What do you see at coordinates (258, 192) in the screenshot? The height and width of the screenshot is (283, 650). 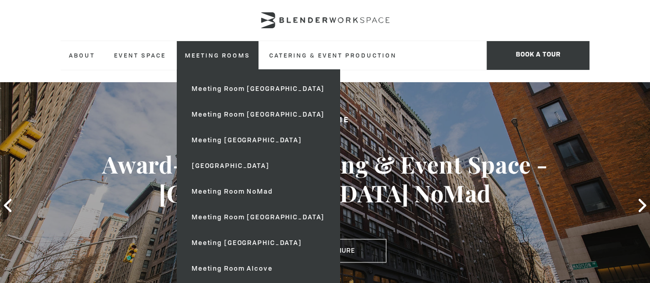 I see `a: Meeting Room NoMad` at bounding box center [258, 192].